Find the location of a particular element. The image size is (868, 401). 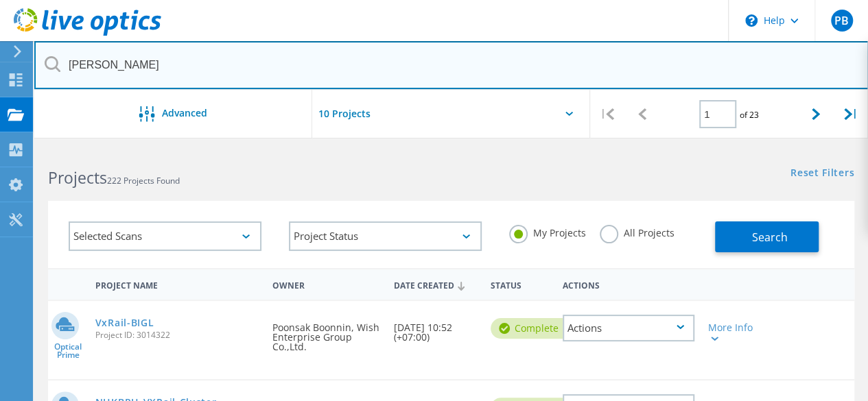

span: Search is located at coordinates (770, 237).